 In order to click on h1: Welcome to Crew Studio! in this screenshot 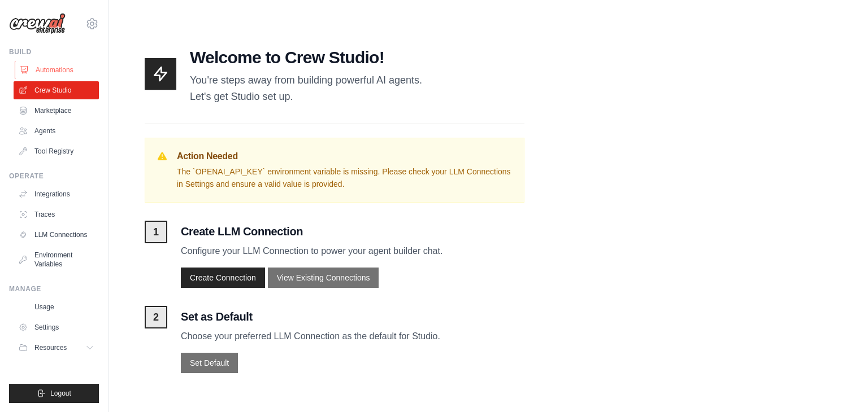, I will do `click(306, 58)`.